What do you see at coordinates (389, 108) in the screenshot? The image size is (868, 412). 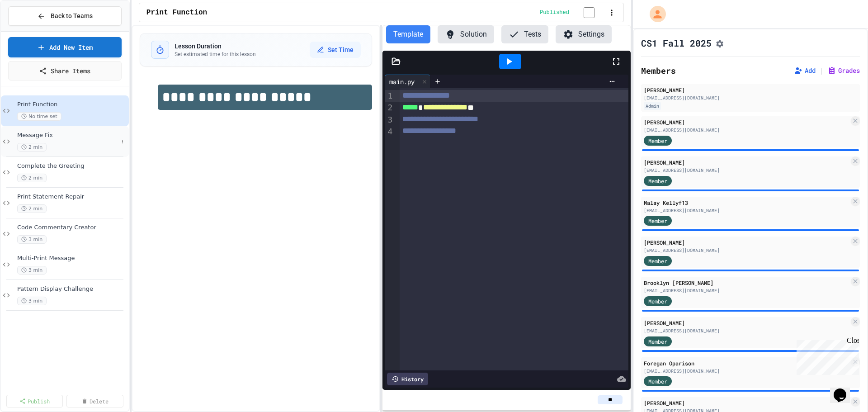 I see `div: 2` at bounding box center [389, 108].